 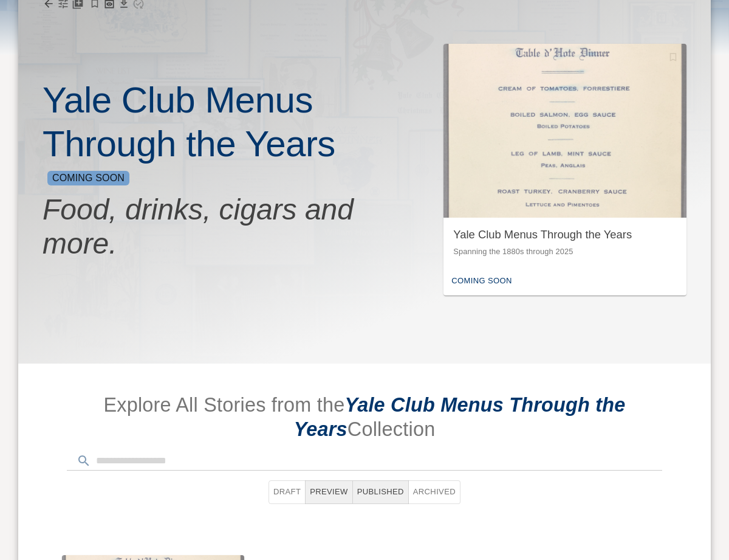 What do you see at coordinates (565, 130) in the screenshot?
I see `img: Yale Club Menus Through the Years` at bounding box center [565, 130].